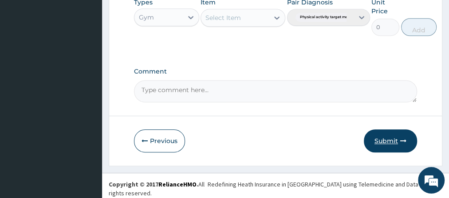 The height and width of the screenshot is (198, 449). What do you see at coordinates (87, 94) in the screenshot?
I see `span: We're online!` at bounding box center [87, 94].